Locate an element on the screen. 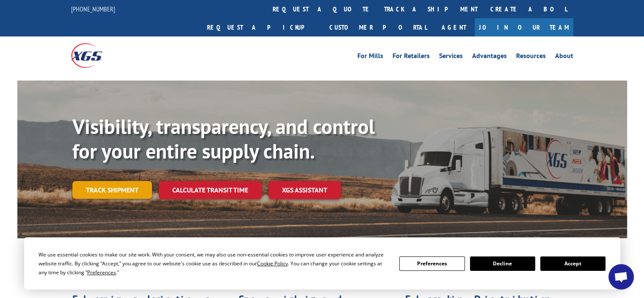 This screenshot has height=298, width=644. div: Cookie Consent Prompt is located at coordinates (322, 263).